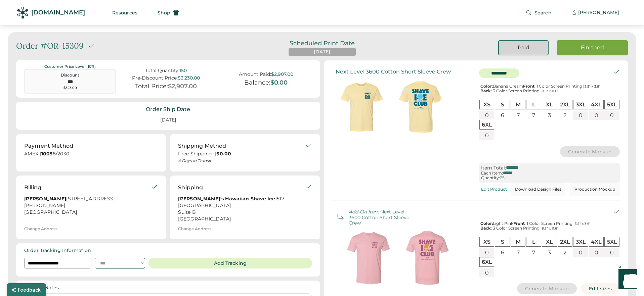 This screenshot has height=296, width=644. Describe the element at coordinates (164, 13) in the screenshot. I see `span: Shop` at that location.